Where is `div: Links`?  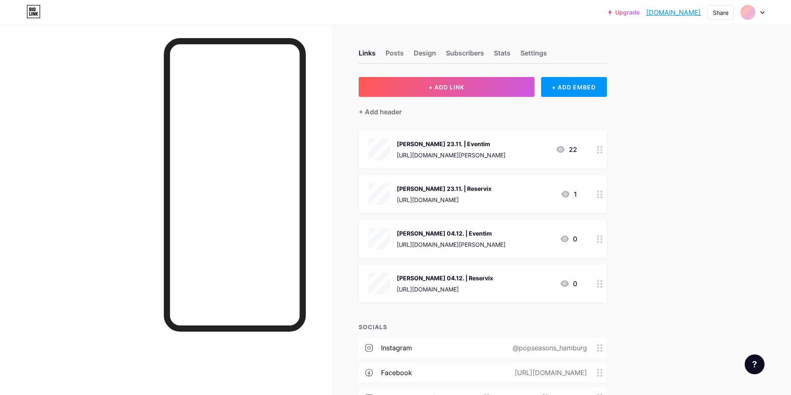
div: Links is located at coordinates (367, 55).